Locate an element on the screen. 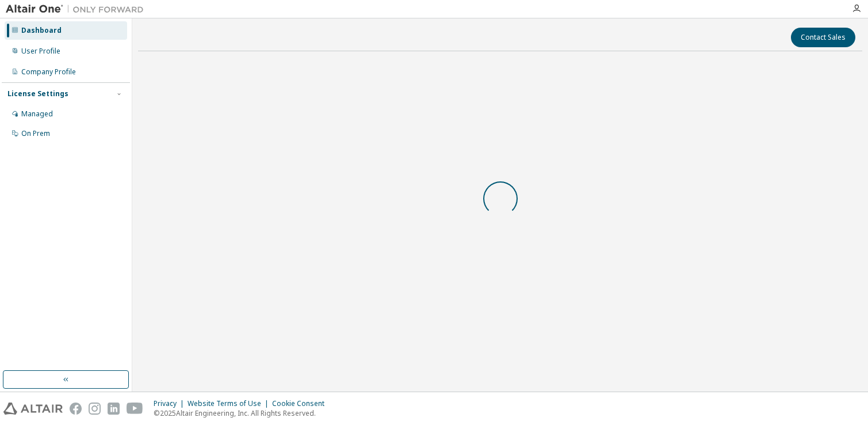 This screenshot has height=425, width=868. img: youtube.svg is located at coordinates (134, 408).